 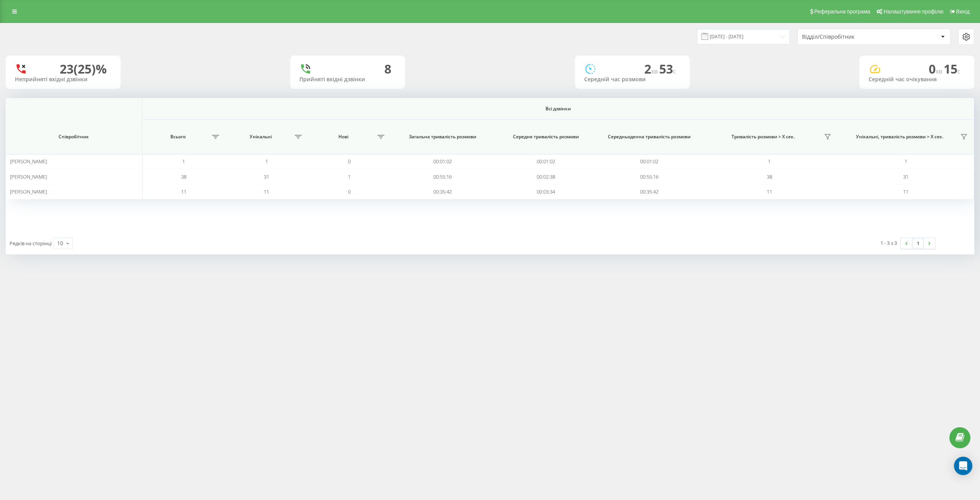 I want to click on span: Вихід, so click(x=963, y=11).